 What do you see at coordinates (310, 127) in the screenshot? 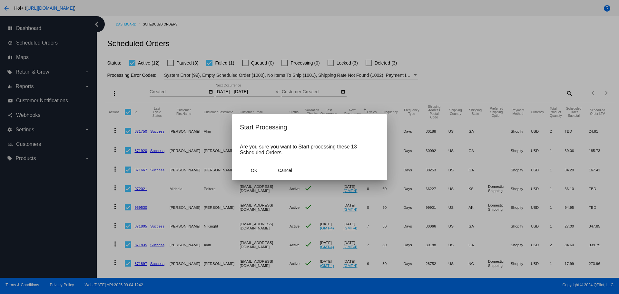
I see `h2: Start Processing` at bounding box center [310, 127].